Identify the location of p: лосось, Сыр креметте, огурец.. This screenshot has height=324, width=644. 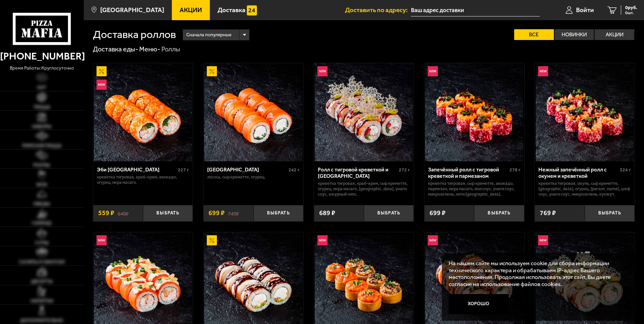
(253, 177).